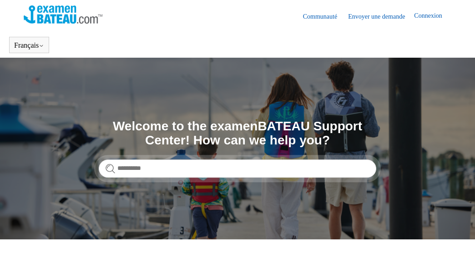 The image size is (475, 258). Describe the element at coordinates (237, 134) in the screenshot. I see `h1: Welcome to the examenBATEAU Support Center! How can we help you?` at that location.